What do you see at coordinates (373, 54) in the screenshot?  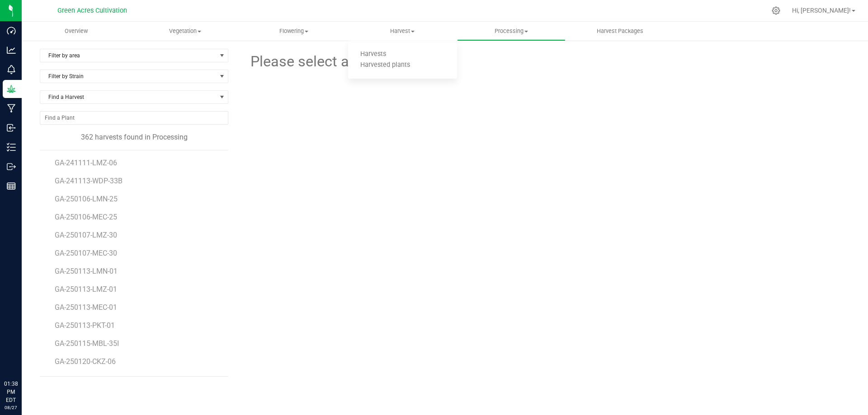 I see `span: Harvests` at bounding box center [373, 54].